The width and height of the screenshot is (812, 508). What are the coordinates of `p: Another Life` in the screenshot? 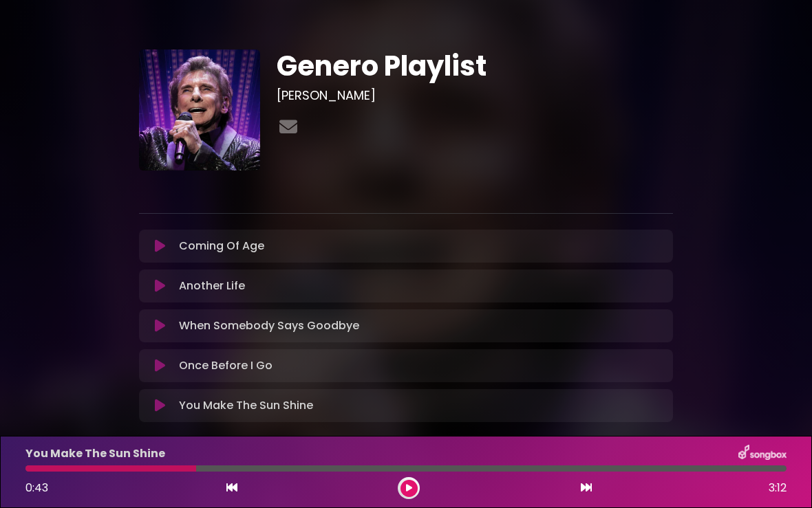 It's located at (212, 286).